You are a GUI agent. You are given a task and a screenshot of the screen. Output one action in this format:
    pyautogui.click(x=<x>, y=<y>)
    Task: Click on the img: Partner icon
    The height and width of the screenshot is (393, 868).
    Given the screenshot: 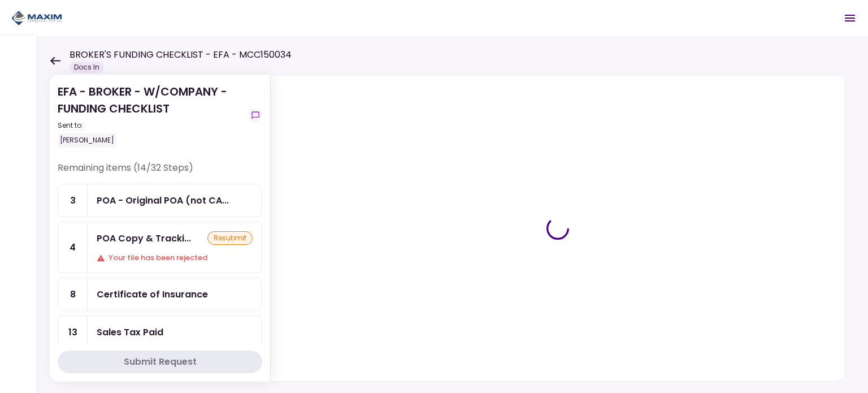 What is the action you would take?
    pyautogui.click(x=37, y=18)
    